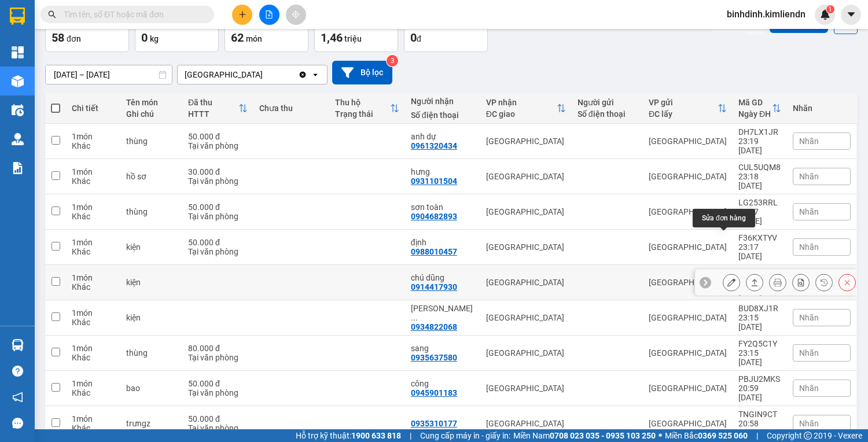  What do you see at coordinates (17, 397) in the screenshot?
I see `span: notification` at bounding box center [17, 397].